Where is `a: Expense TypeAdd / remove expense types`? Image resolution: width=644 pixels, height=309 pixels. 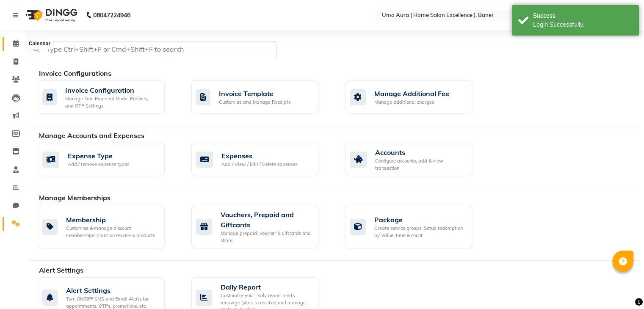 a: Expense TypeAdd / remove expense types is located at coordinates (108, 159).